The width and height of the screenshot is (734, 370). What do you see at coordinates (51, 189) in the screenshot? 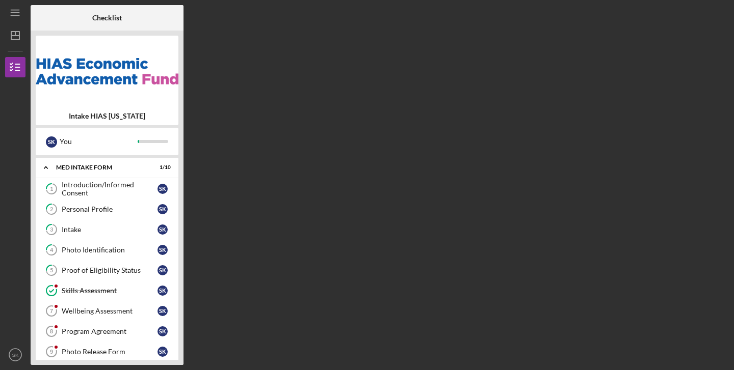
I see `tspan: 1` at bounding box center [51, 189].